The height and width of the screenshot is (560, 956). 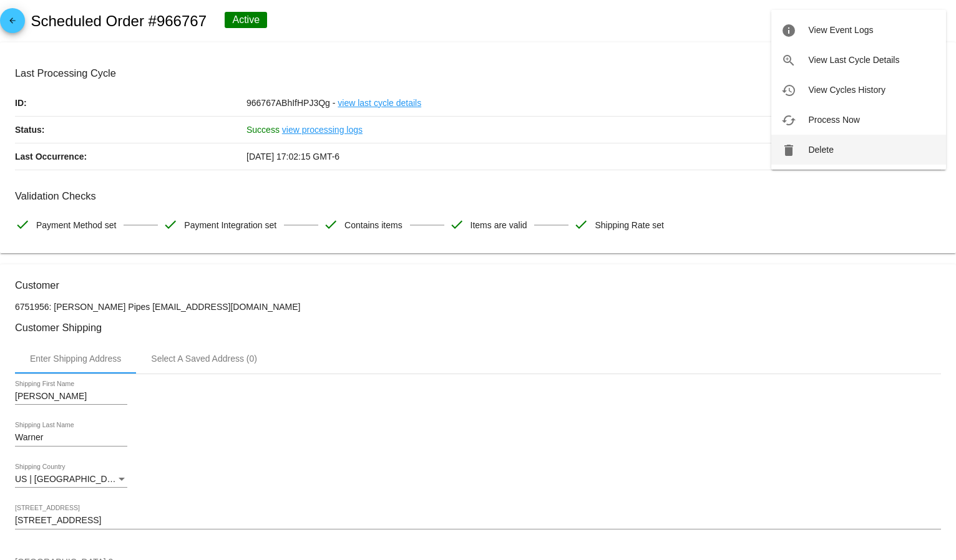 What do you see at coordinates (789, 61) in the screenshot?
I see `mat-icon: zoom_in` at bounding box center [789, 61].